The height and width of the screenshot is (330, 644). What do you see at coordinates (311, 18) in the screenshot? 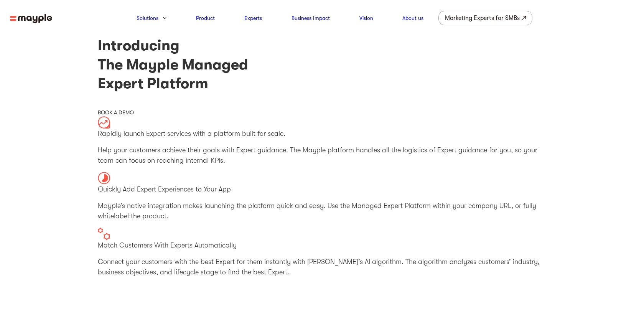
I see `a: Business Impact` at bounding box center [311, 18].